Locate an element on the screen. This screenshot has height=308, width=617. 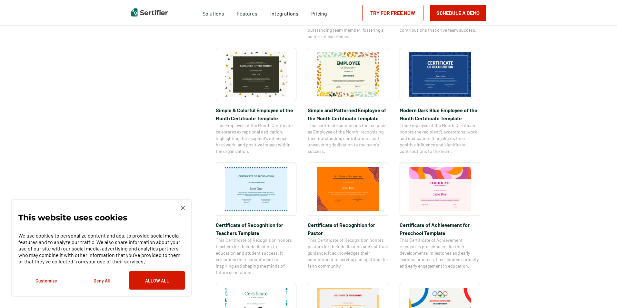
a: Schedule a Demo is located at coordinates (458, 13).